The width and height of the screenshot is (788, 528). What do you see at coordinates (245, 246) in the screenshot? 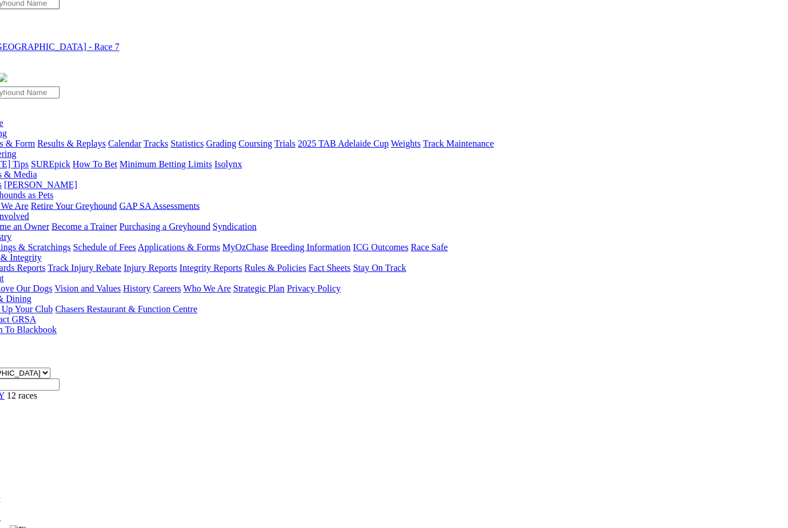
I see `a: MyOzChase` at bounding box center [245, 246].